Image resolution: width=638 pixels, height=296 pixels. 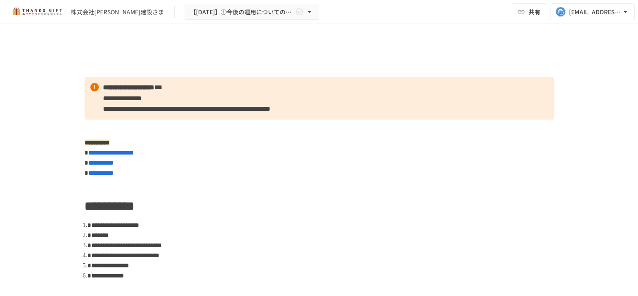 I want to click on img: mMP1OxWUAhQbsRWCurg7vIHe5HqDpP7qZo7fRoNLXQh, so click(x=37, y=12).